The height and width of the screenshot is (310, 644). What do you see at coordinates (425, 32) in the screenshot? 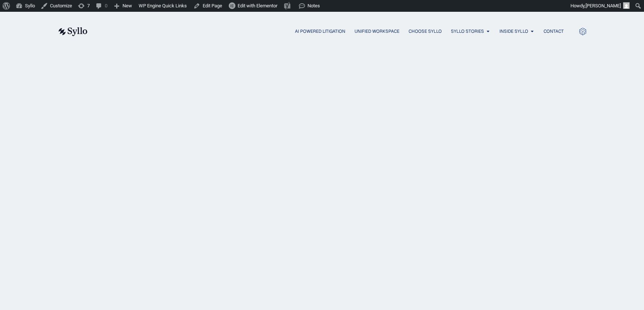
I see `a: Choose Syllo` at bounding box center [425, 32].